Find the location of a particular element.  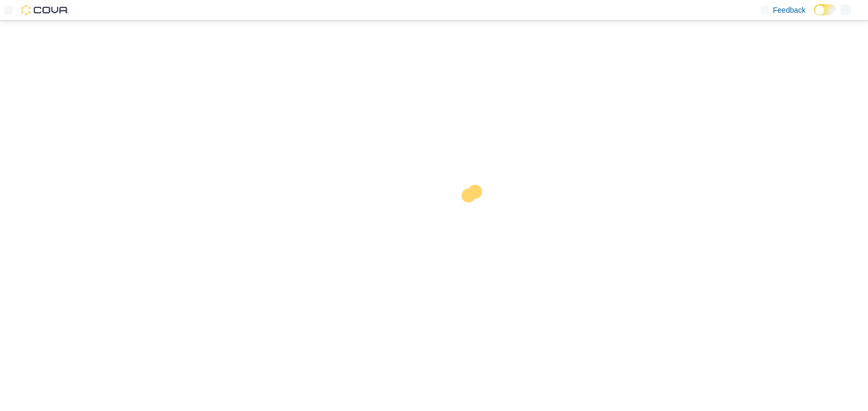

img: Cova is located at coordinates (45, 10).